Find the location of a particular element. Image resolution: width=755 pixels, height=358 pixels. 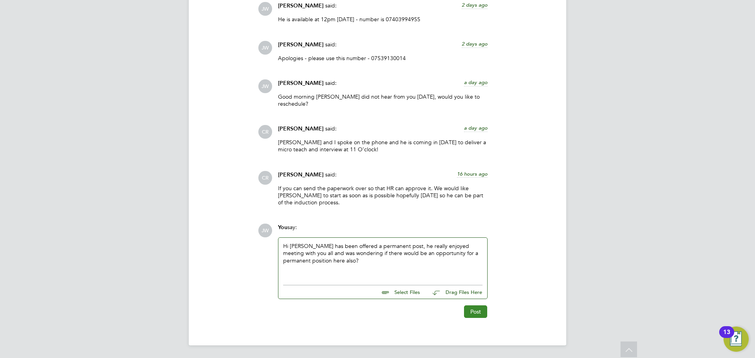

button: Open Resource Center, 13 new notifications is located at coordinates (736, 339).